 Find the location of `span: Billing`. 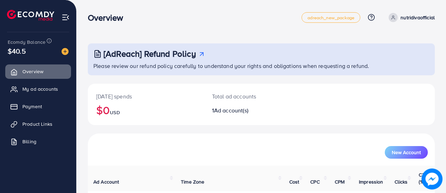

span: Billing is located at coordinates (29, 141).